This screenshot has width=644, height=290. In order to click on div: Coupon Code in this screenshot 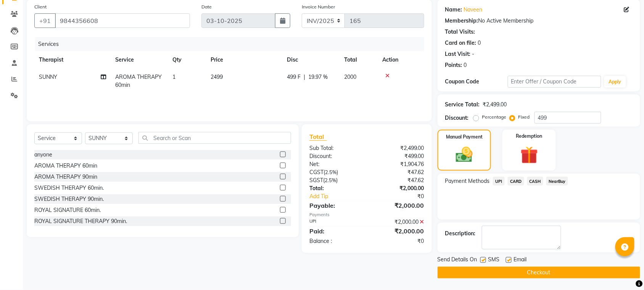, I will do `click(477, 81)`.